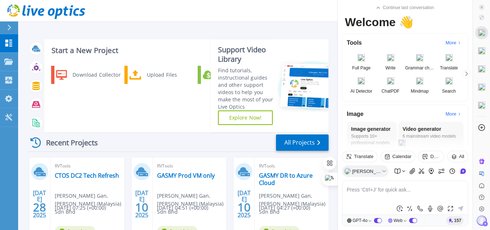 The height and width of the screenshot is (230, 490). I want to click on a: Download Collector, so click(88, 75).